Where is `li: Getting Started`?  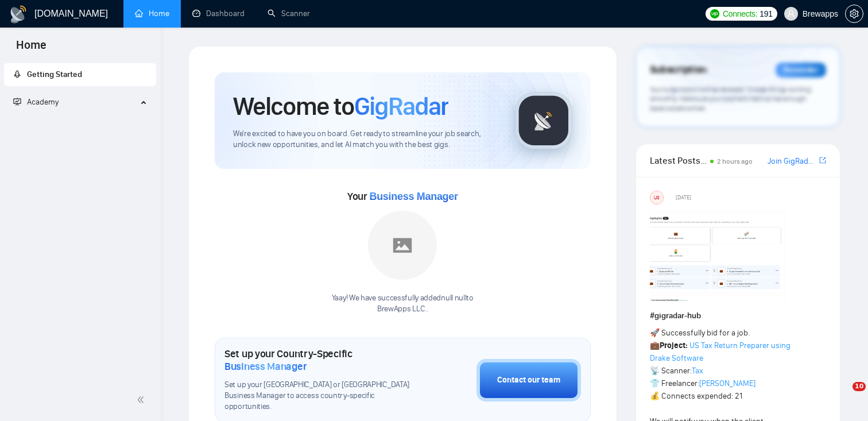
li: Getting Started is located at coordinates (80, 75).